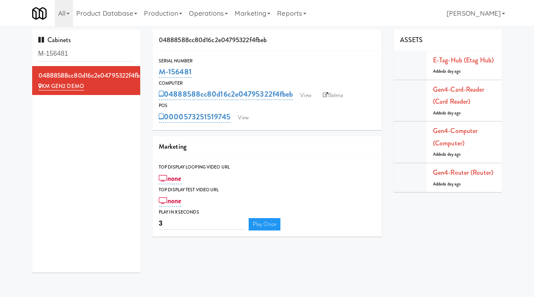 The height and width of the screenshot is (297, 534). What do you see at coordinates (55, 40) in the screenshot?
I see `span: Cabinets` at bounding box center [55, 40].